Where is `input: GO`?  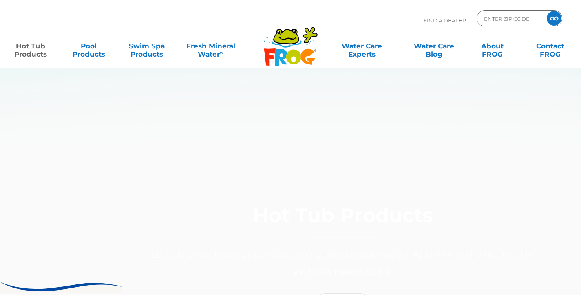 input: GO is located at coordinates (554, 18).